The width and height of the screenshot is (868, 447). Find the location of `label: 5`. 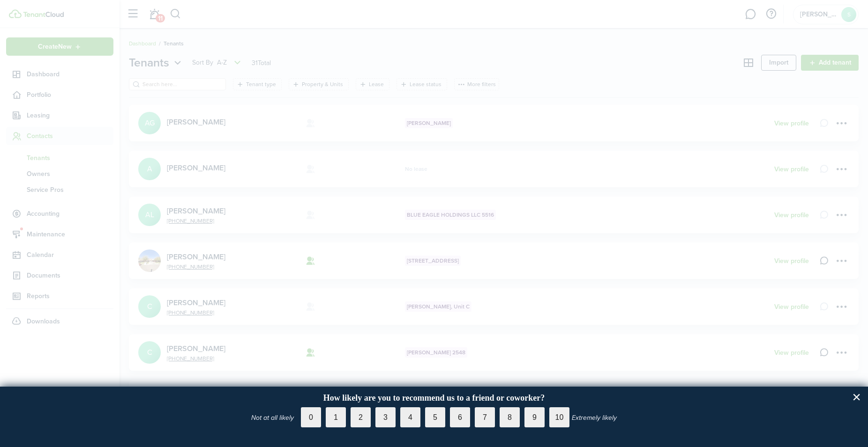

label: 5 is located at coordinates (434, 417).